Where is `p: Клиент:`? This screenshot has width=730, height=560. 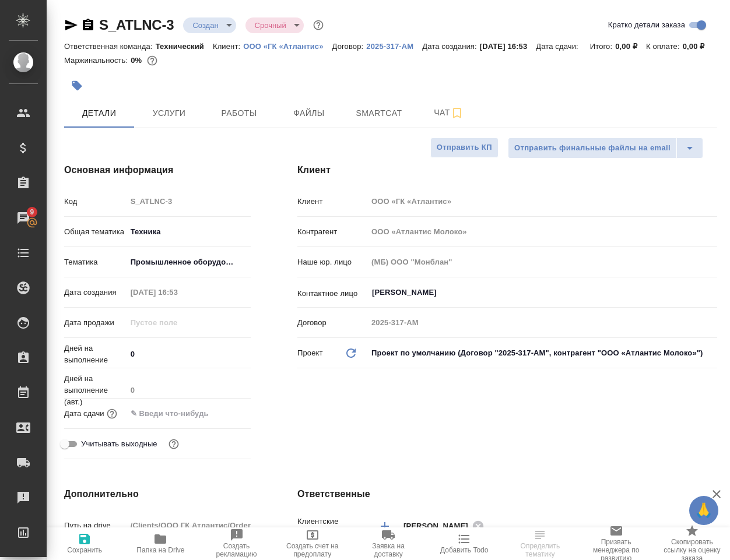
p: Клиент: is located at coordinates (228, 46).